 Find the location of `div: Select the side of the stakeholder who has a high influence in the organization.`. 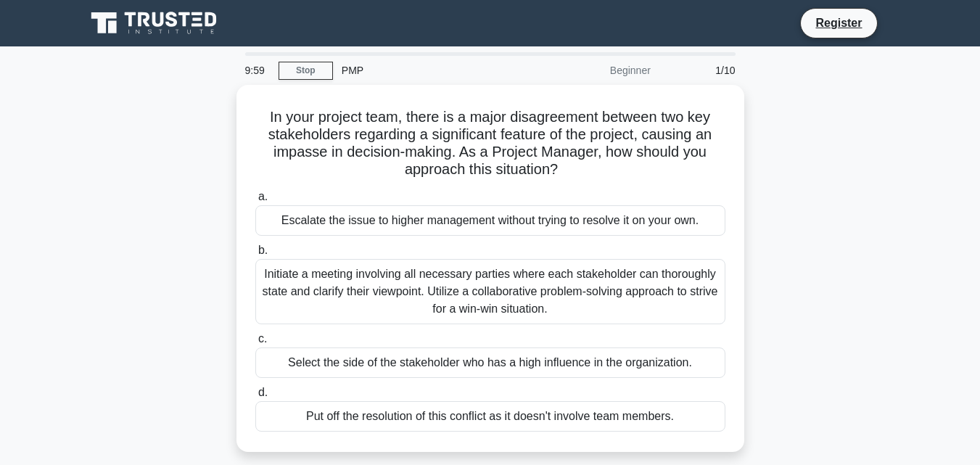

div: Select the side of the stakeholder who has a high influence in the organization. is located at coordinates (490, 363).